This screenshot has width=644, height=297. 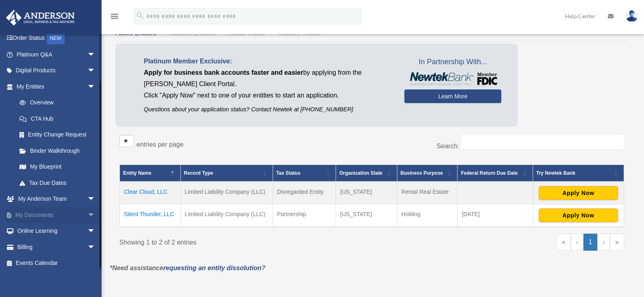 What do you see at coordinates (361, 173) in the screenshot?
I see `span: Organization State` at bounding box center [361, 173].